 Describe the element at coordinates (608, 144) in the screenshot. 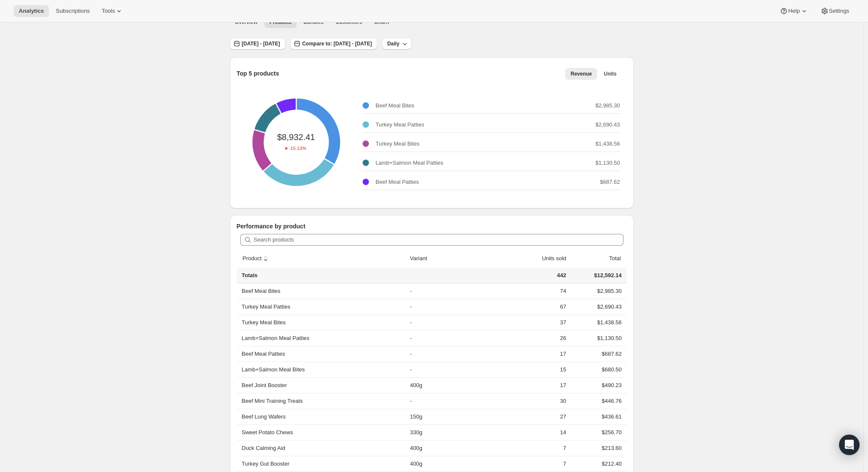

I see `p: $1,438.56` at that location.